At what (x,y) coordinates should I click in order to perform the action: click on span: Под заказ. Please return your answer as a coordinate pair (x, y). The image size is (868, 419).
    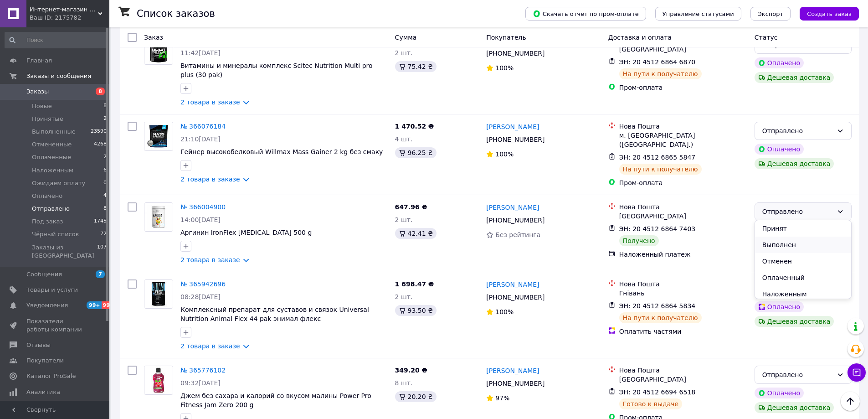
    Looking at the image, I should click on (47, 222).